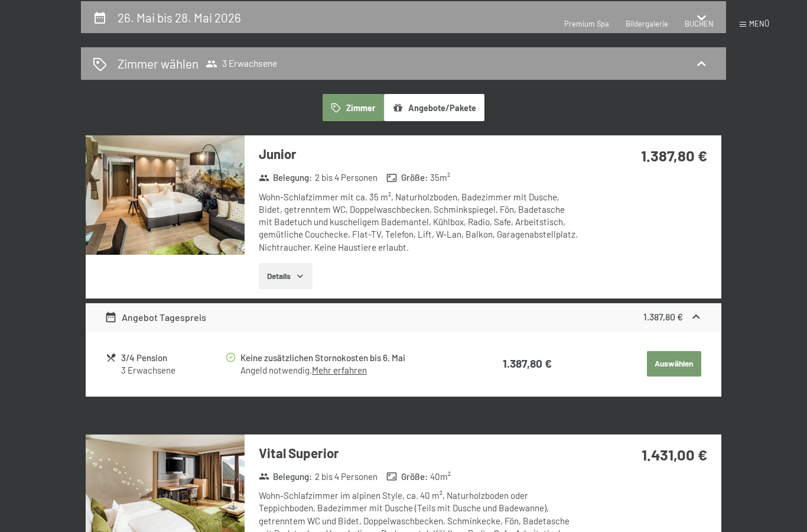  I want to click on a: Mehr erfahren, so click(339, 370).